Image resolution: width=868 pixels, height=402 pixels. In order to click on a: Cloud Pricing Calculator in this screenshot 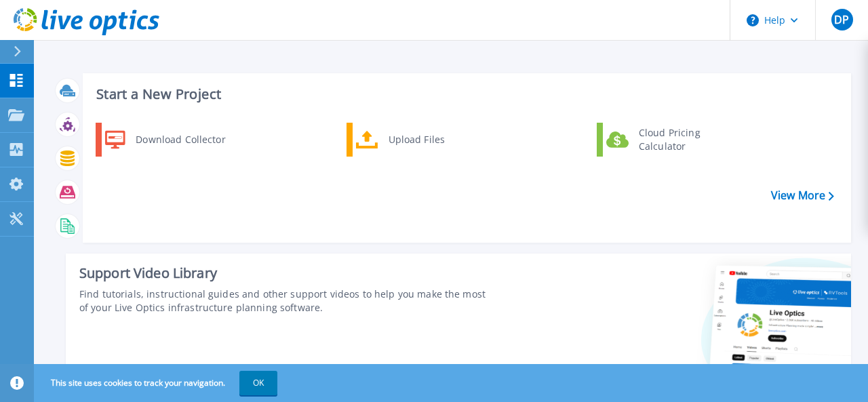, I will do `click(666, 140)`.